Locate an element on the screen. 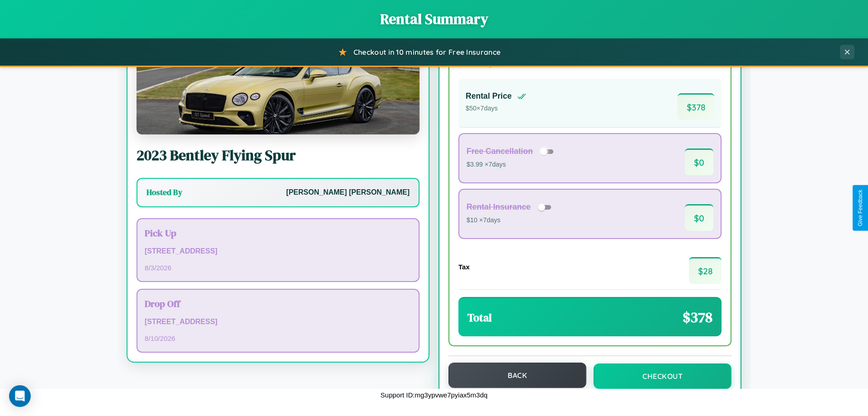 Image resolution: width=868 pixels, height=416 pixels. img: Bentley Flying Spur is located at coordinates (278, 89).